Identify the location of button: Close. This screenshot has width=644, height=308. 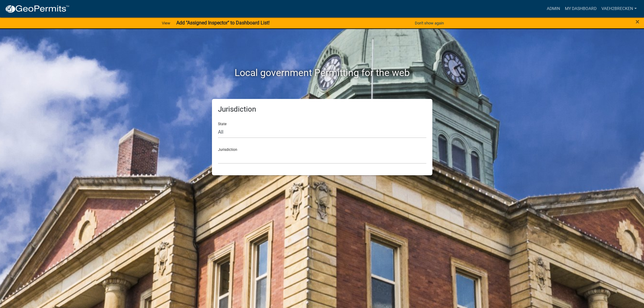
(637, 22).